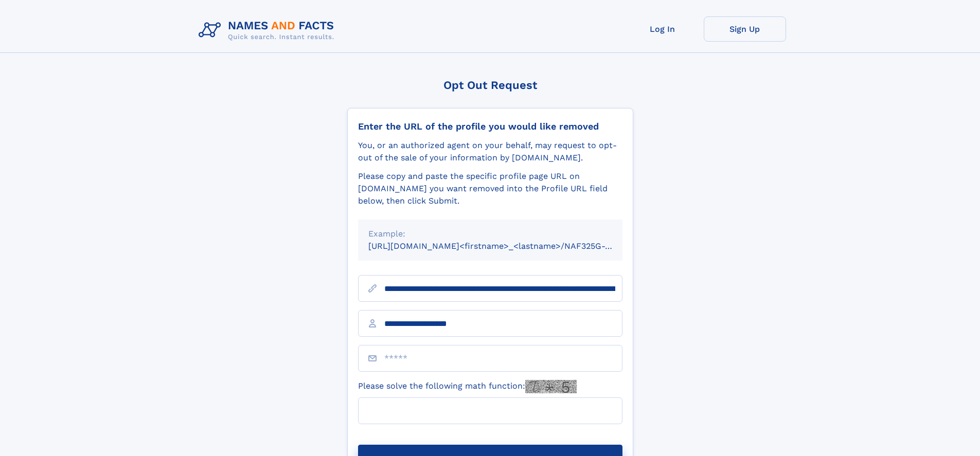 The width and height of the screenshot is (980, 456). Describe the element at coordinates (490, 85) in the screenshot. I see `div: Opt Out Request` at that location.